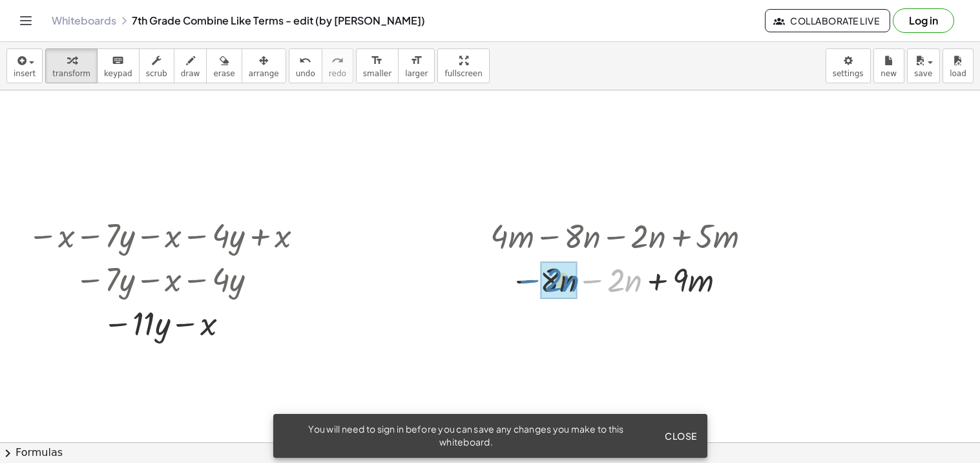 The image size is (980, 463). I want to click on button: redoredo, so click(338, 66).